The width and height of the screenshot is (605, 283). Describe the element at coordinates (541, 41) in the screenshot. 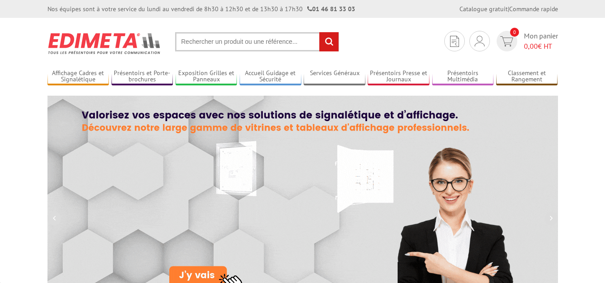

I see `span: Mon panier` at that location.